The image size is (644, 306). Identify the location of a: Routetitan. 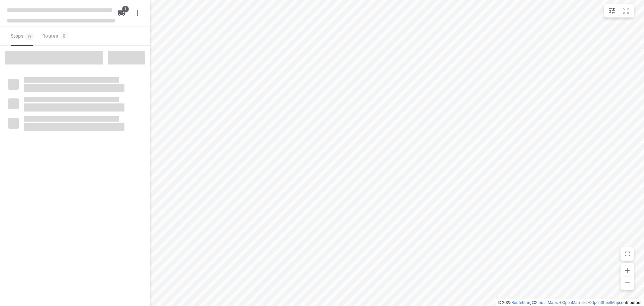
(521, 302).